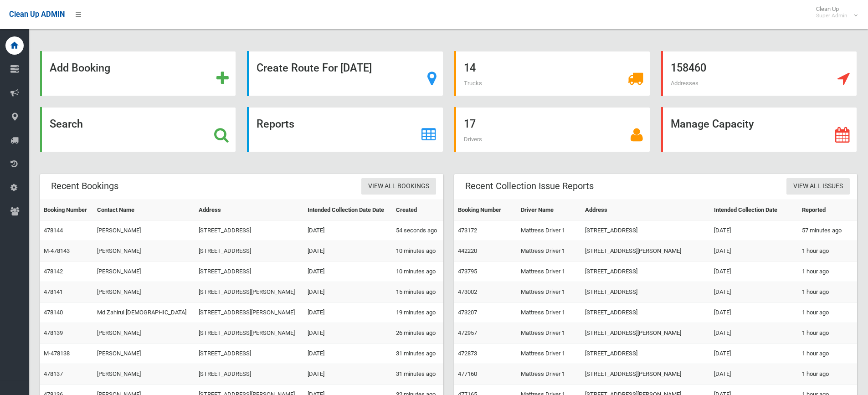 Image resolution: width=868 pixels, height=395 pixels. What do you see at coordinates (470, 68) in the screenshot?
I see `strong: 14` at bounding box center [470, 68].